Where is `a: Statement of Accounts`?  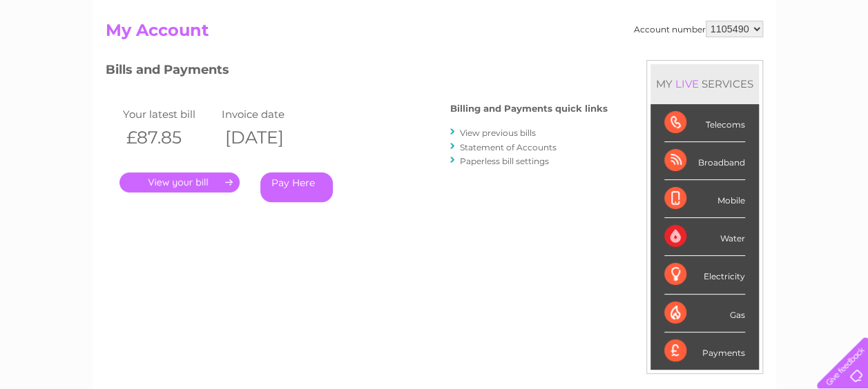
a: Statement of Accounts is located at coordinates (508, 147).